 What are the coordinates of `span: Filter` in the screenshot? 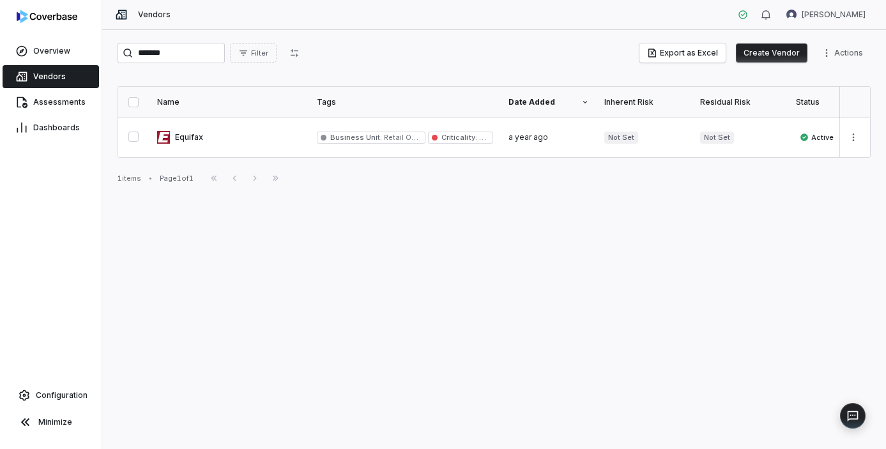 It's located at (259, 53).